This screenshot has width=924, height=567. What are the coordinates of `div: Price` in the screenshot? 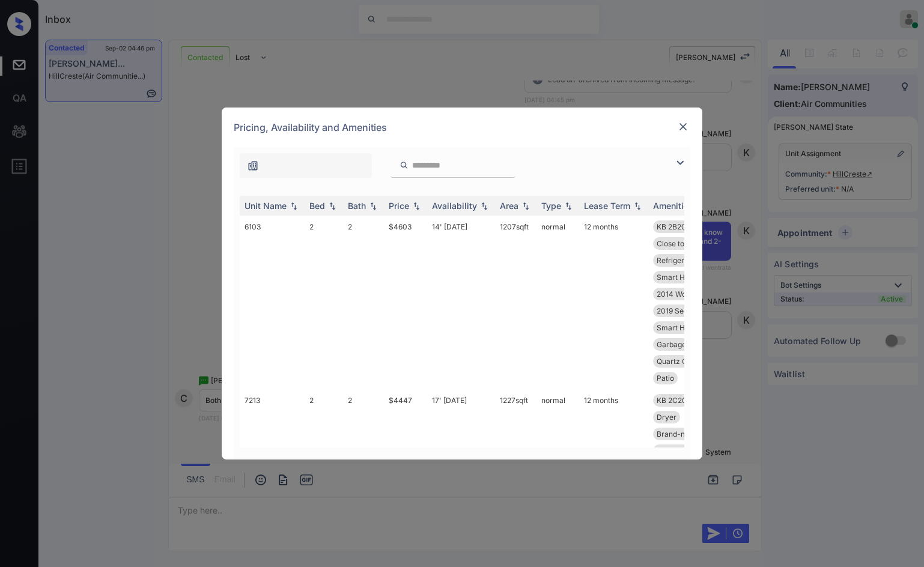 It's located at (399, 205).